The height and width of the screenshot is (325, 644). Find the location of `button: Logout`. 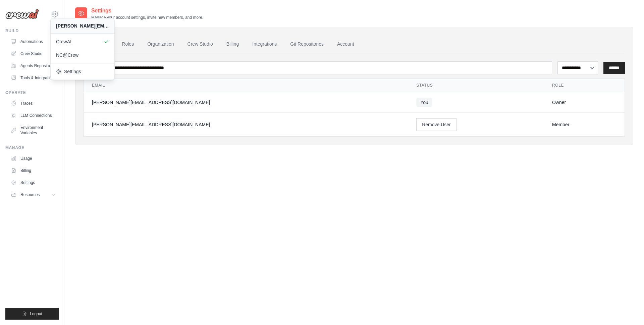

button: Logout is located at coordinates (32, 314).